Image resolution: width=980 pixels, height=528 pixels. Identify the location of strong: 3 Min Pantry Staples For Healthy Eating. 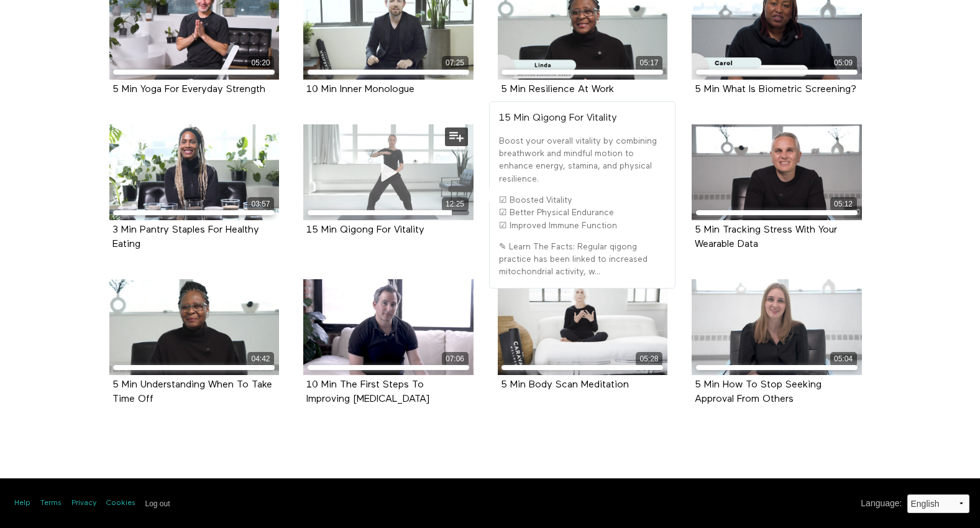
(186, 236).